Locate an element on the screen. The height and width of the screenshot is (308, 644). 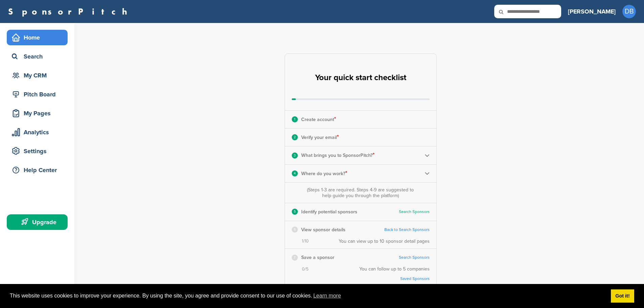
p: View sponsor details is located at coordinates (323, 229).